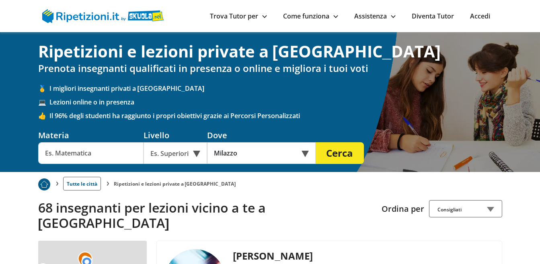 This screenshot has height=264, width=540. What do you see at coordinates (276, 116) in the screenshot?
I see `span: Il 96% degli studenti ha raggiunto i propri obiettivi grazie ai Percorsi Personalizzati` at bounding box center [276, 116].